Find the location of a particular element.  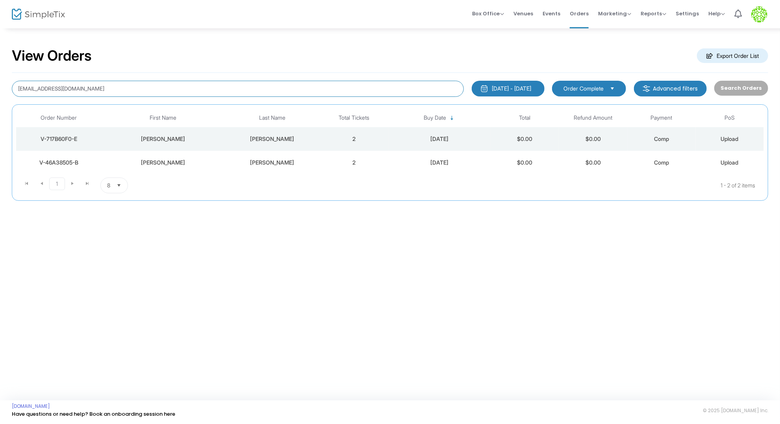

div: Data table is located at coordinates (390, 141).